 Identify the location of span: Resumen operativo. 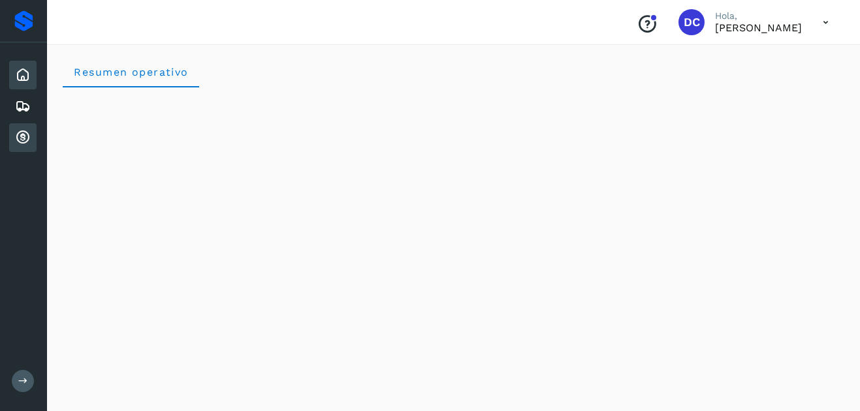
(131, 72).